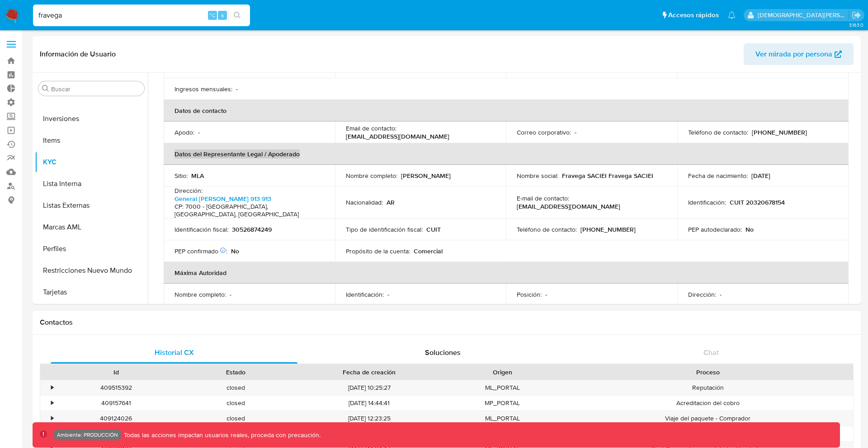 The height and width of the screenshot is (448, 868). What do you see at coordinates (543, 199) in the screenshot?
I see `p: E-mail de contacto :` at bounding box center [543, 199].